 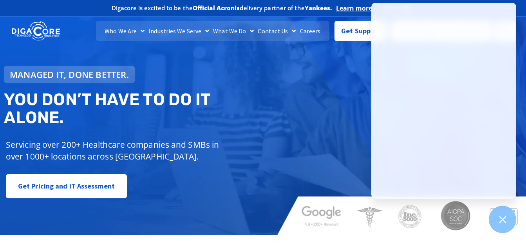 I want to click on img: DigaCore Technology Consulting, so click(x=36, y=31).